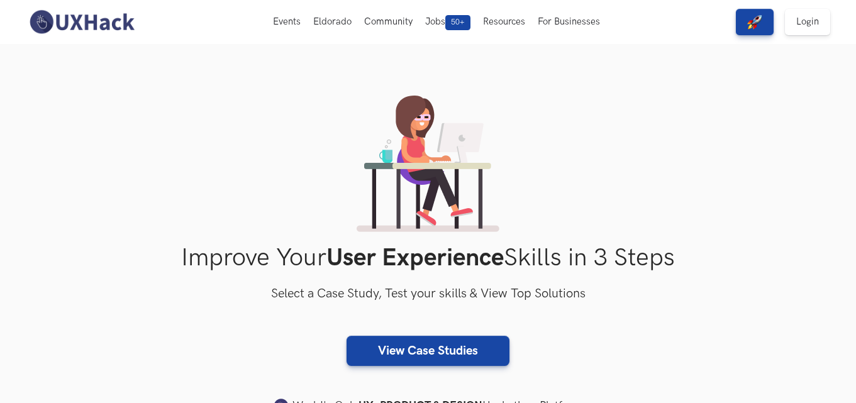 Image resolution: width=856 pixels, height=403 pixels. Describe the element at coordinates (427, 163) in the screenshot. I see `img: lady working on laptop` at that location.